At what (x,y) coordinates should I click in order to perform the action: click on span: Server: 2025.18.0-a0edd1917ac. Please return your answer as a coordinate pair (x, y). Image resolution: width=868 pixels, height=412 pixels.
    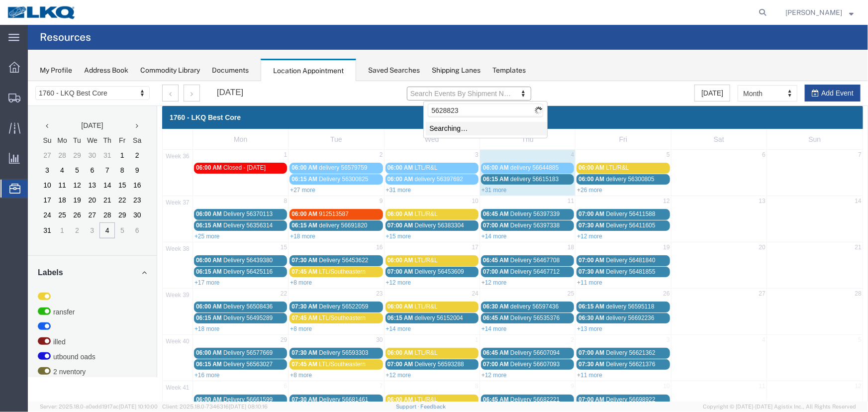
    Looking at the image, I should click on (99, 406).